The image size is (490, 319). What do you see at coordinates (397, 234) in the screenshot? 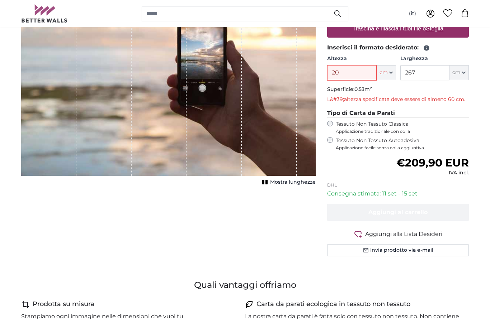
I see `button: Aggiungi alla Lista Desideri` at bounding box center [397, 234].